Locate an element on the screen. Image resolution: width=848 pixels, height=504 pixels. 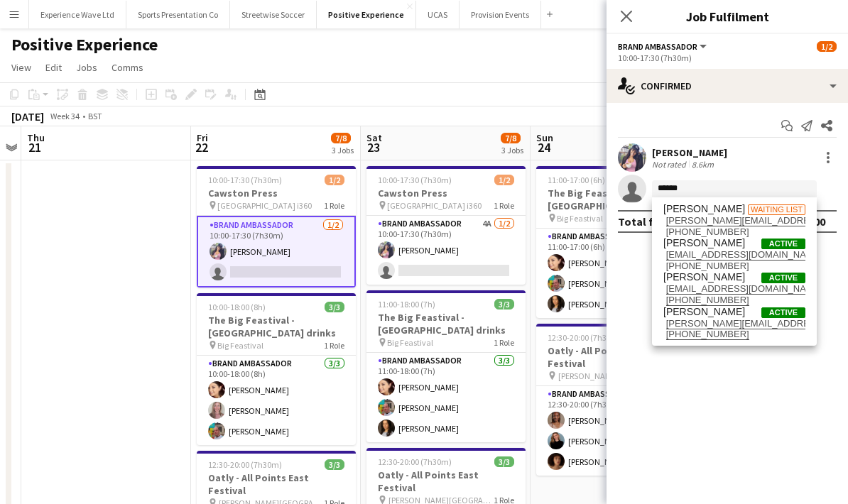
span: swreynolds@hotmail.co.uk is located at coordinates (734, 289).